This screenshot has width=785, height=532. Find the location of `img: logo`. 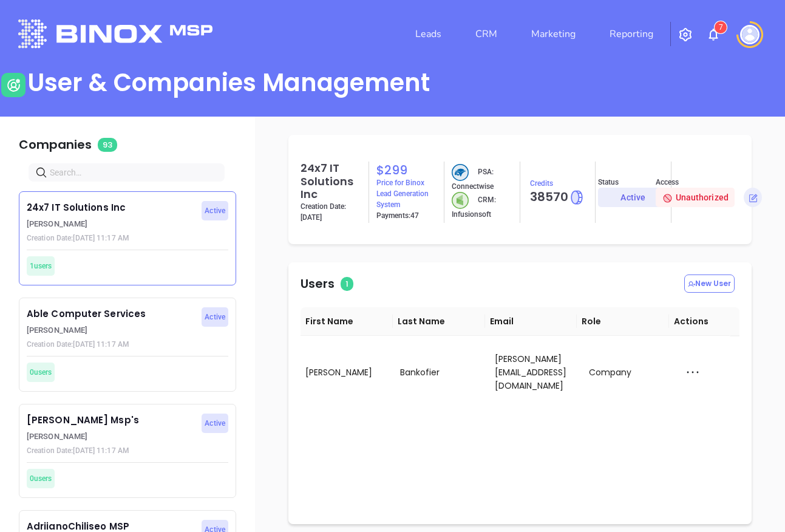

img: logo is located at coordinates (115, 33).